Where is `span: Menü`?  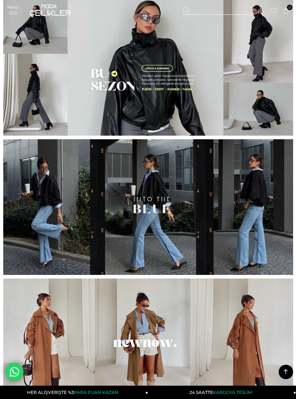 span: Menü is located at coordinates (13, 7).